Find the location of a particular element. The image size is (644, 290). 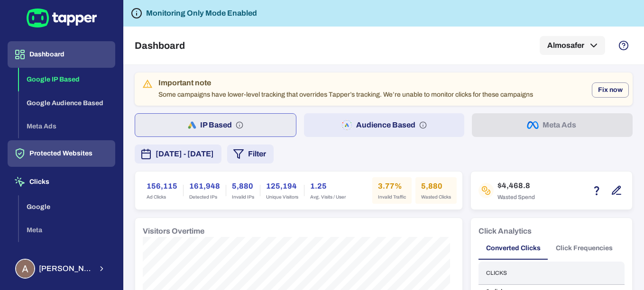

span: Wasted Spend is located at coordinates (516, 197).